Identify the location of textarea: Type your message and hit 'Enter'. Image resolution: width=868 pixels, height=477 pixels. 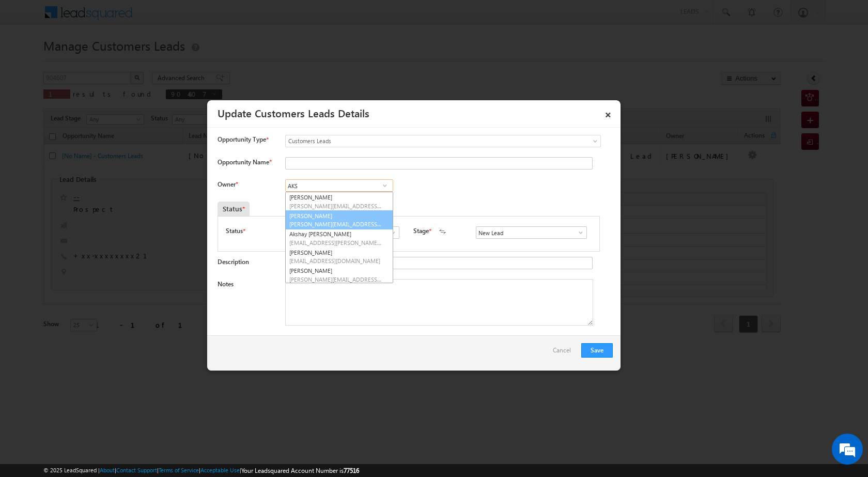
(101, 203).